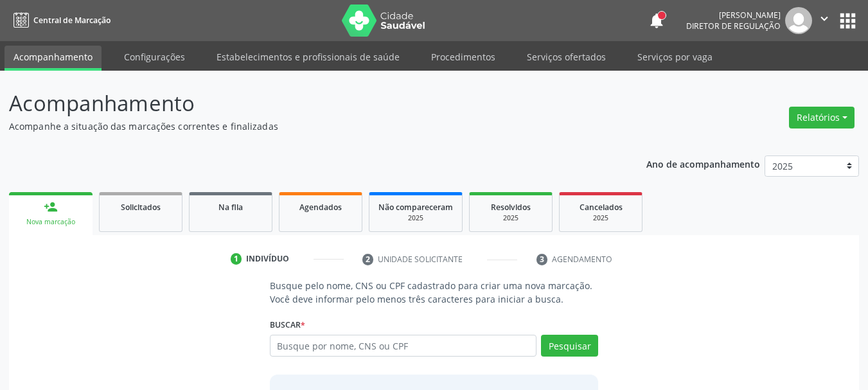 This screenshot has width=868, height=390. I want to click on span: Diretor de regulação, so click(733, 26).